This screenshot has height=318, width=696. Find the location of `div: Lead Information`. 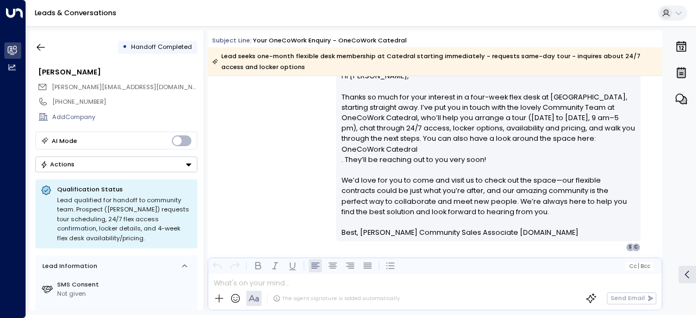

div: Lead Information is located at coordinates (68, 266).